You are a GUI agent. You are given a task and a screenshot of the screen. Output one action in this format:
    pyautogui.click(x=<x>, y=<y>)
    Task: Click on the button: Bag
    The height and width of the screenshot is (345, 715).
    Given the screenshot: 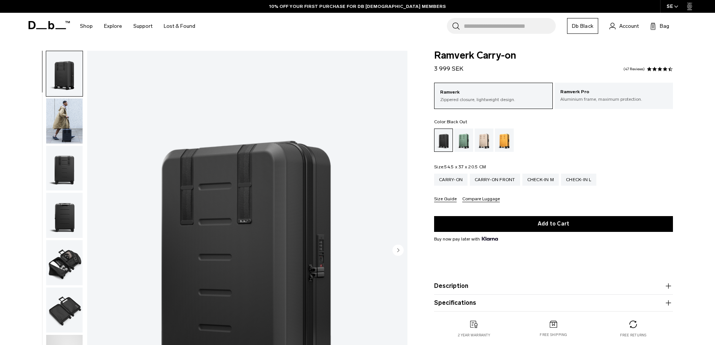 What is the action you would take?
    pyautogui.click(x=659, y=26)
    